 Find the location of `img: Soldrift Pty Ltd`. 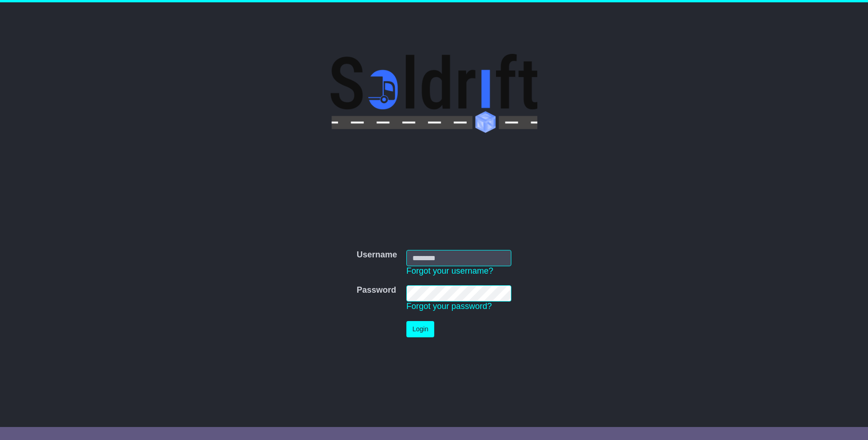

img: Soldrift Pty Ltd is located at coordinates (434, 94).